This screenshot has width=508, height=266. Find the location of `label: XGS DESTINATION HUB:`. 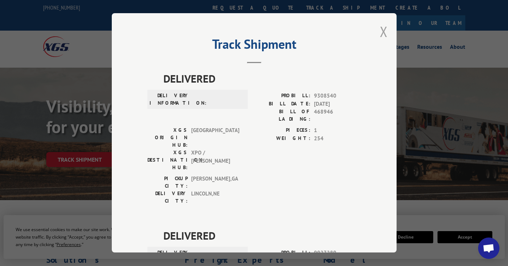

label: XGS DESTINATION HUB: is located at coordinates (167, 160).